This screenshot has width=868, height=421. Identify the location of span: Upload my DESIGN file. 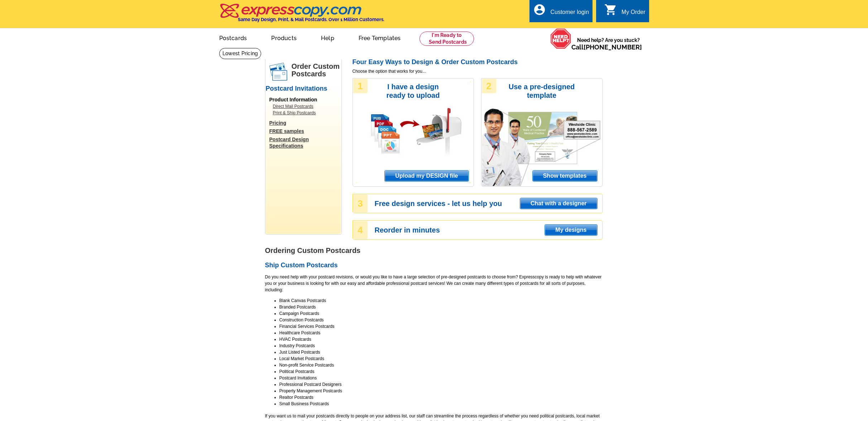
(426, 176).